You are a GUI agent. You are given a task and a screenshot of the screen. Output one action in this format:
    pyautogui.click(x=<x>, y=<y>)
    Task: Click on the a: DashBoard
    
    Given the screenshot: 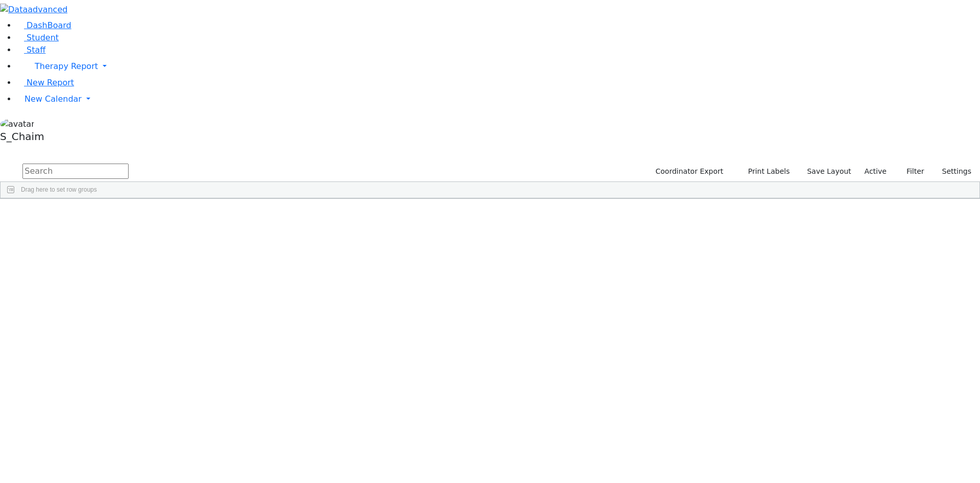 What is the action you would take?
    pyautogui.click(x=44, y=25)
    